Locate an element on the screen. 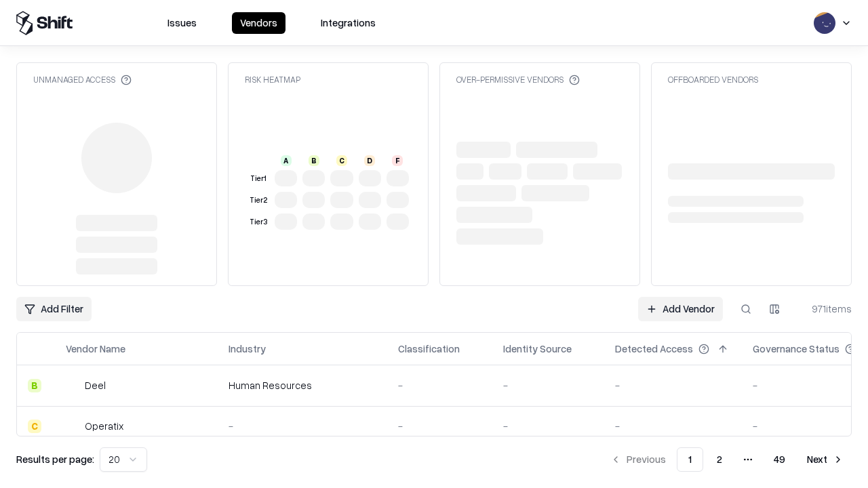 This screenshot has height=488, width=868. nav: pagination is located at coordinates (727, 459).